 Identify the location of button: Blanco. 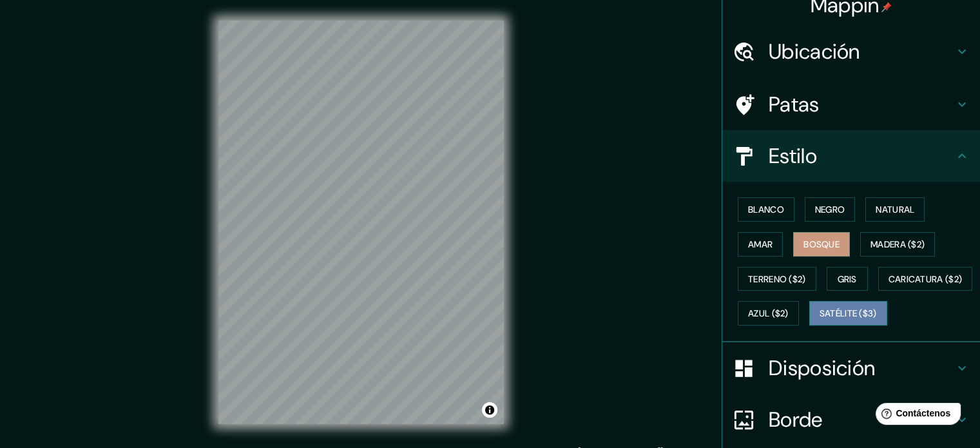
(766, 209).